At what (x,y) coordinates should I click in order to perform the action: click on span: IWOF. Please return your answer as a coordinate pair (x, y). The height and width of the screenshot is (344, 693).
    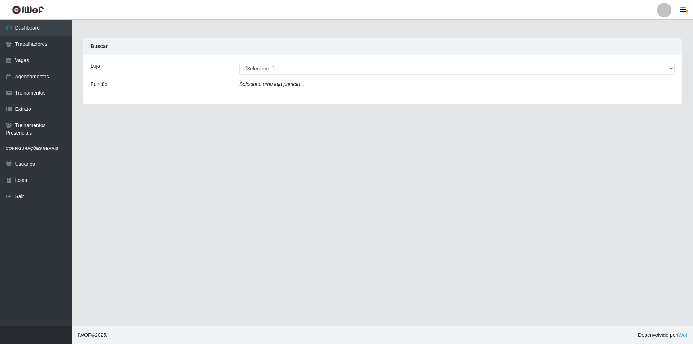
    Looking at the image, I should click on (84, 335).